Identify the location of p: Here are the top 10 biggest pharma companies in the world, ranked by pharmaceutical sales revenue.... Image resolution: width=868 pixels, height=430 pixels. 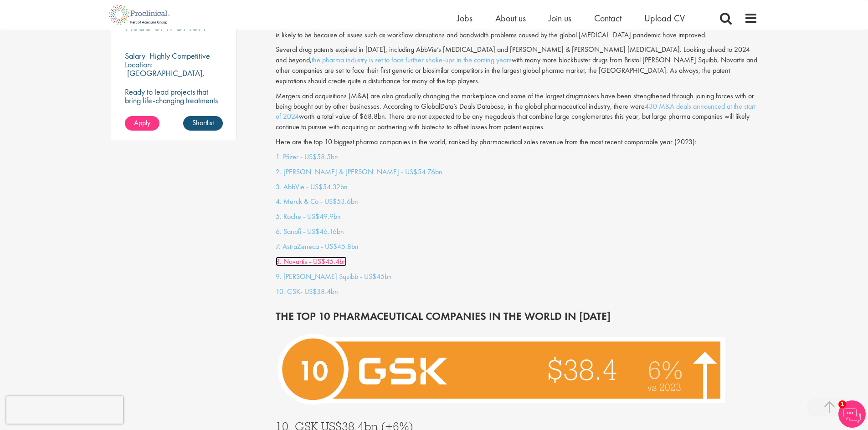
(517, 142).